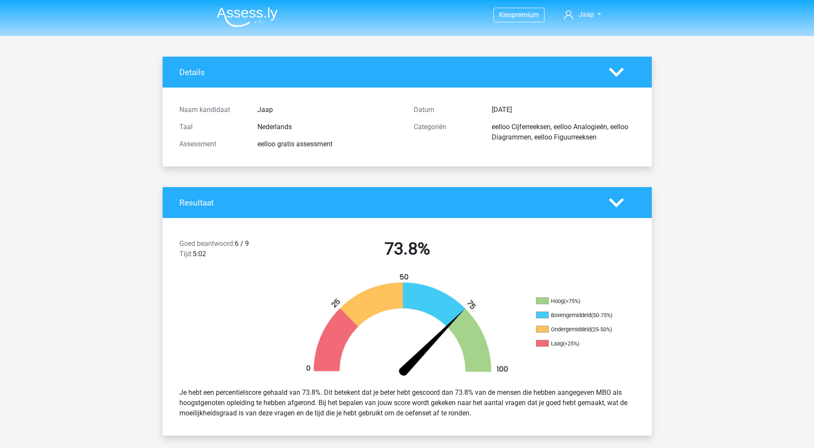 The width and height of the screenshot is (814, 448). I want to click on div: Assessment, so click(212, 144).